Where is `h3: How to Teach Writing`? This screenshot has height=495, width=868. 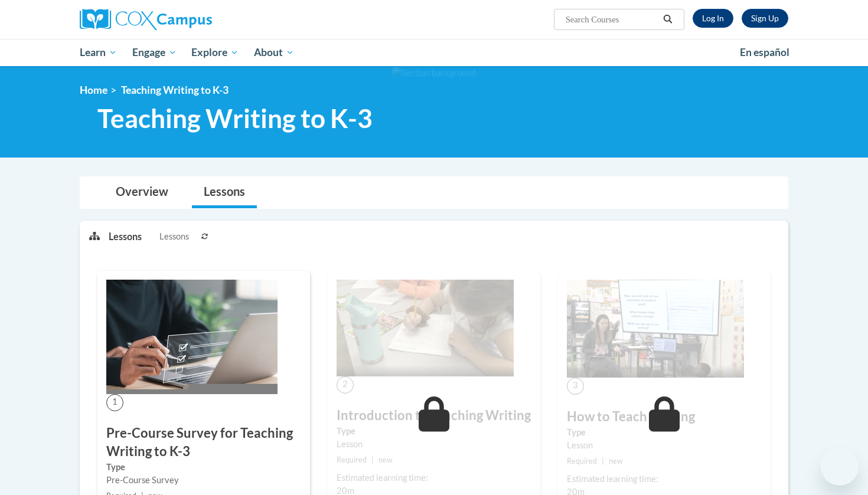
h3: How to Teach Writing is located at coordinates (664, 416).